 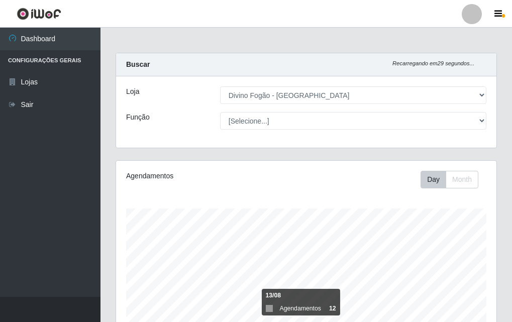 What do you see at coordinates (133, 91) in the screenshot?
I see `label: Loja` at bounding box center [133, 91].